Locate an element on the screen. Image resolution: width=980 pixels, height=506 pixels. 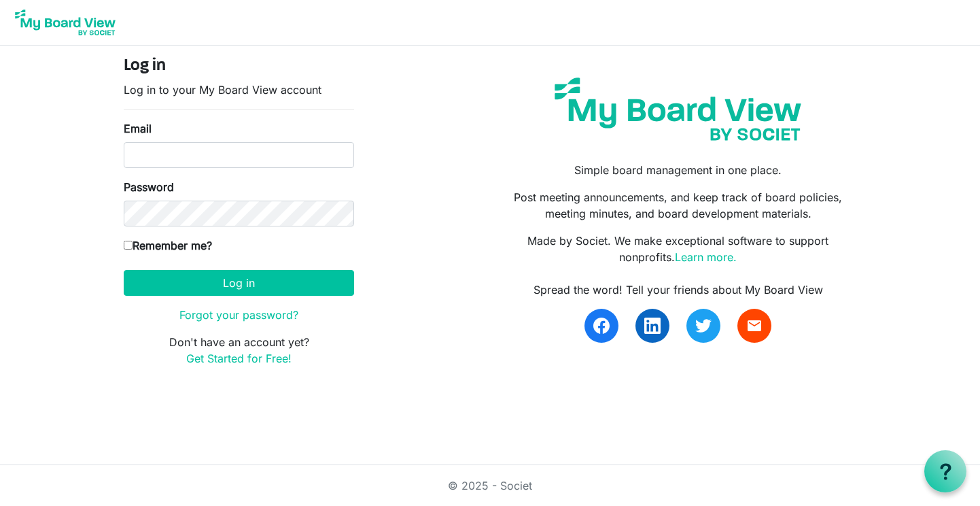
label: Remember me? is located at coordinates (168, 246).